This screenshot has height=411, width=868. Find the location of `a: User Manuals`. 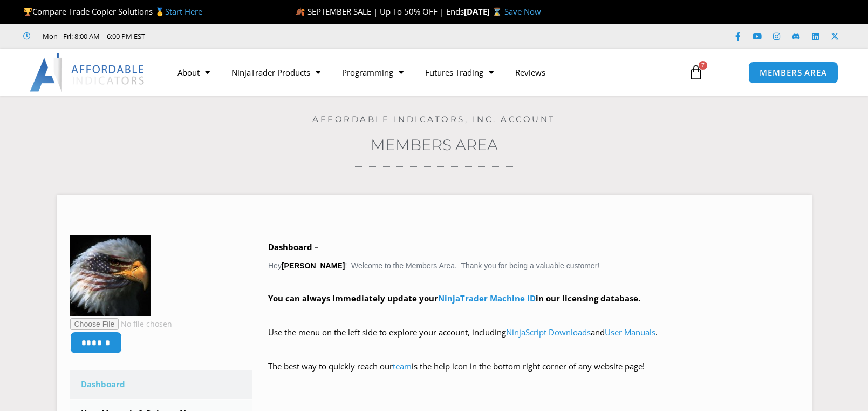

a: User Manuals is located at coordinates (630, 332).